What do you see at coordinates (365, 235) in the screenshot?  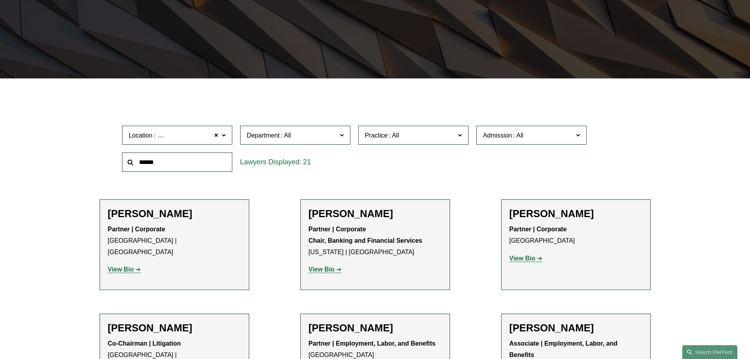 I see `strong: Partner | Corporate Chair, Banking and Financial Services` at bounding box center [365, 235].